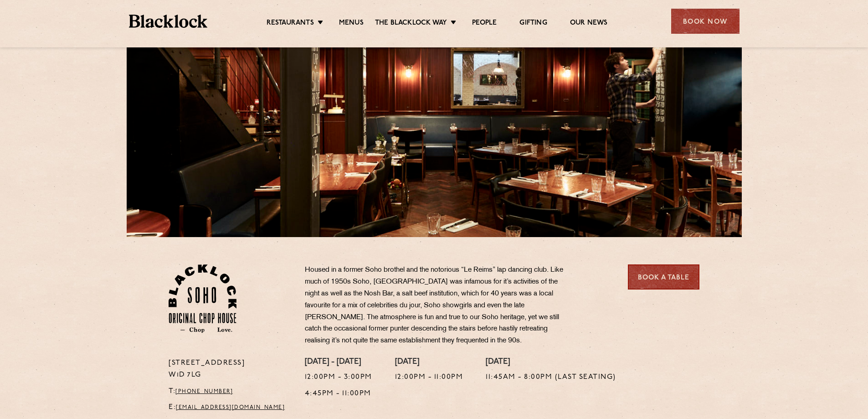  Describe the element at coordinates (430, 378) in the screenshot. I see `p: 12:00pm - 11:00pm` at that location.